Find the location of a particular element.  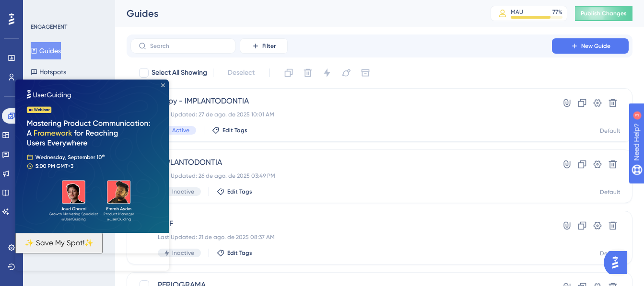

button: Publish Changes is located at coordinates (604, 14).